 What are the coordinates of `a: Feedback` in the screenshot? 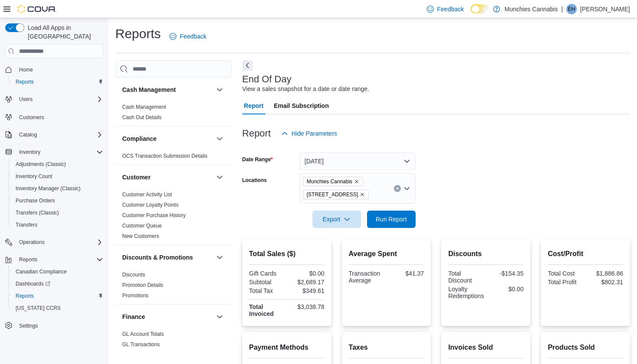 It's located at (187, 36).